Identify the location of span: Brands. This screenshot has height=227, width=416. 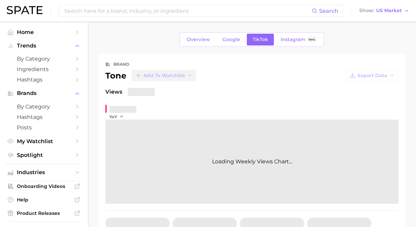
(44, 93).